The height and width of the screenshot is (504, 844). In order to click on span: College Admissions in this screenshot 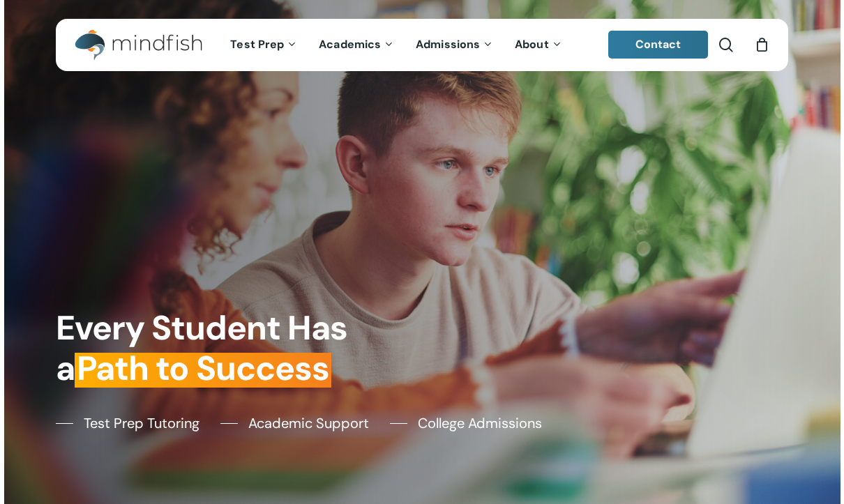, I will do `click(480, 424)`.